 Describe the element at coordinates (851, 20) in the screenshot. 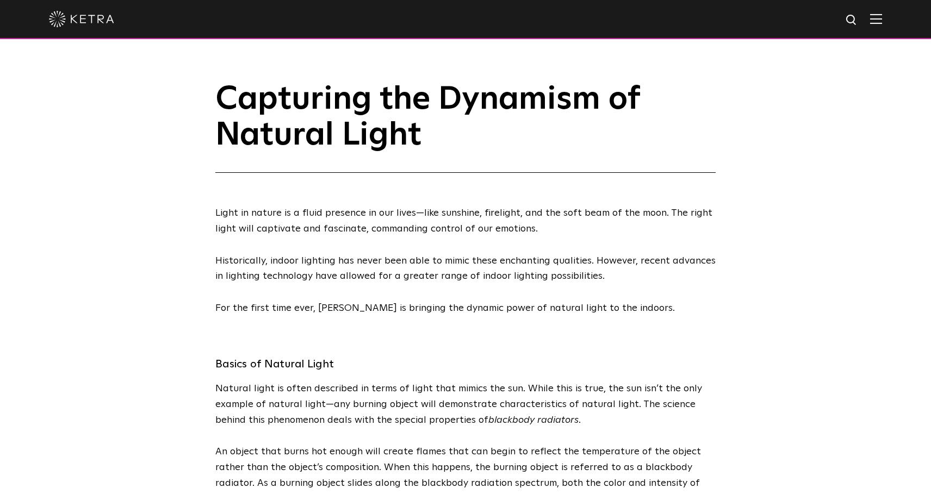

I see `img: search icon` at that location.